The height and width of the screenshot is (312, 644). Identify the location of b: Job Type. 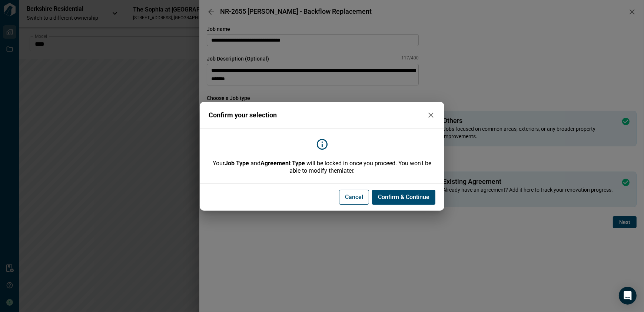
(237, 163).